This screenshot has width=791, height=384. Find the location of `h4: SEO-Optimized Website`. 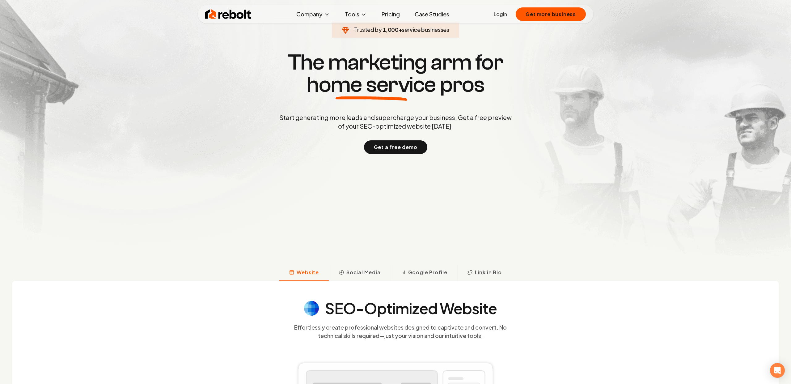

h4: SEO-Optimized Website is located at coordinates (411, 308).